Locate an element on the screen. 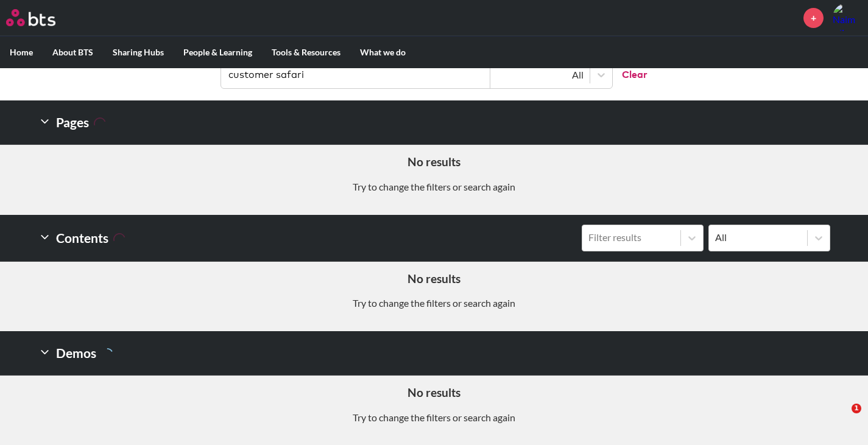 Image resolution: width=868 pixels, height=445 pixels. img: Naim Ali is located at coordinates (847, 18).